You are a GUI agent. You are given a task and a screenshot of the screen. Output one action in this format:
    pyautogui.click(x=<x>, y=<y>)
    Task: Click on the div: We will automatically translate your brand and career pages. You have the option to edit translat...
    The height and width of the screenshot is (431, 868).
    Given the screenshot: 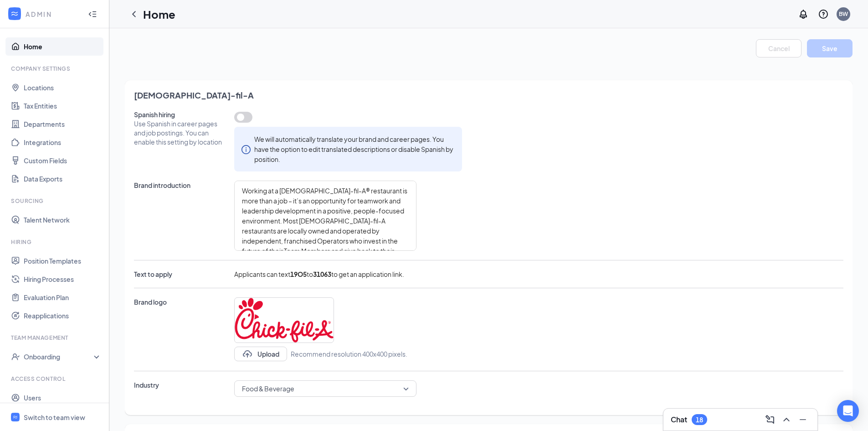 What is the action you would take?
    pyautogui.click(x=355, y=149)
    